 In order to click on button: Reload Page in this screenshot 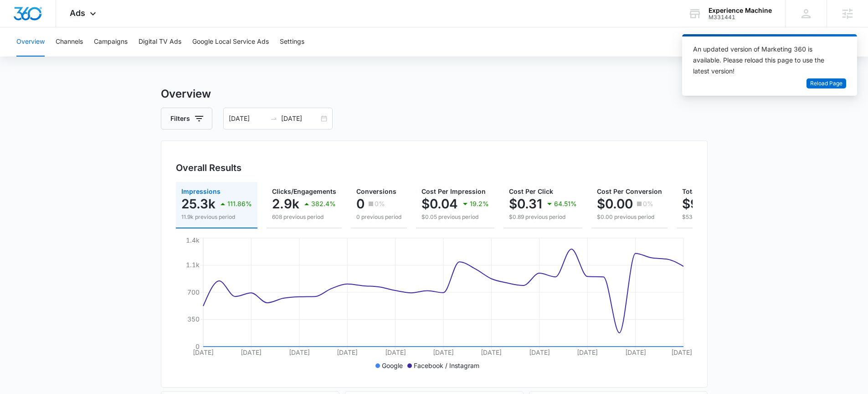, I will do `click(826, 84)`.